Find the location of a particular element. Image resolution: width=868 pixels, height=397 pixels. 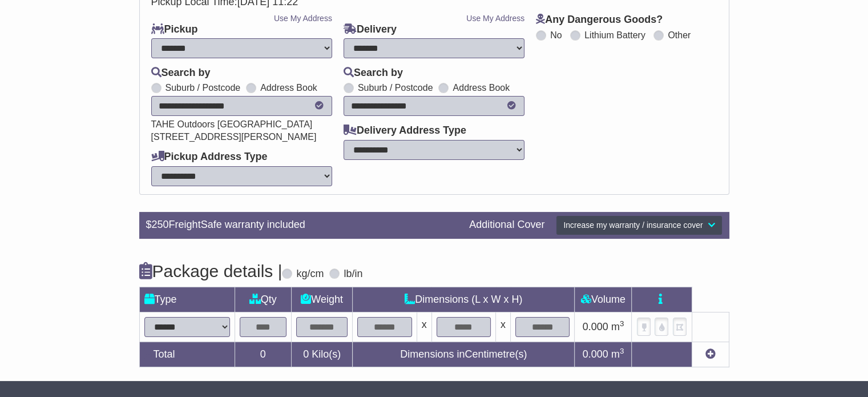

span: 250 is located at coordinates (160, 224).